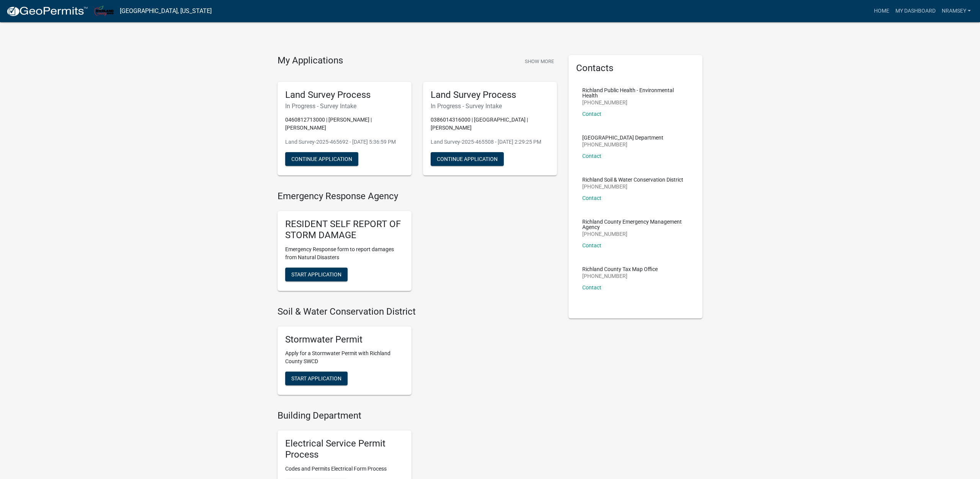 This screenshot has height=479, width=980. I want to click on a: Home, so click(882, 11).